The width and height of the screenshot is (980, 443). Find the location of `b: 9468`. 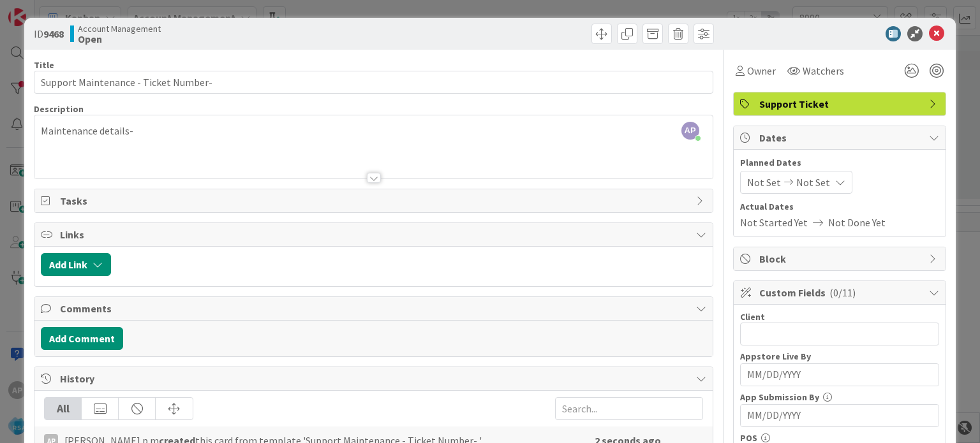

b: 9468 is located at coordinates (54, 34).